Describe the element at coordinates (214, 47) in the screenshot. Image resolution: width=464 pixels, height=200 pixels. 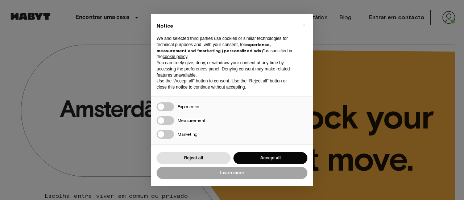
I see `strong: experience, measurement and “marketing (personalized ads)”` at that location.